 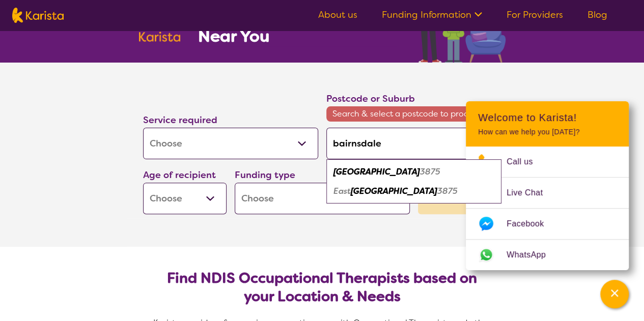 What do you see at coordinates (38, 15) in the screenshot?
I see `img: Karista logo` at bounding box center [38, 15].